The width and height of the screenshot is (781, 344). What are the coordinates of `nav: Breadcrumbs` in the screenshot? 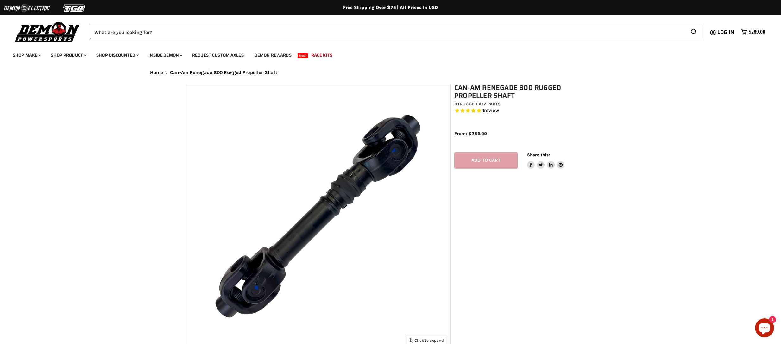 It's located at (391, 72).